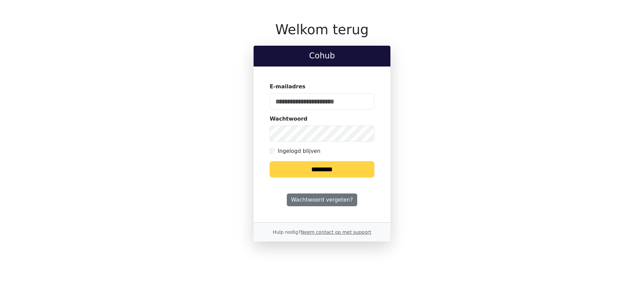  I want to click on label: E-mailadres, so click(287, 87).